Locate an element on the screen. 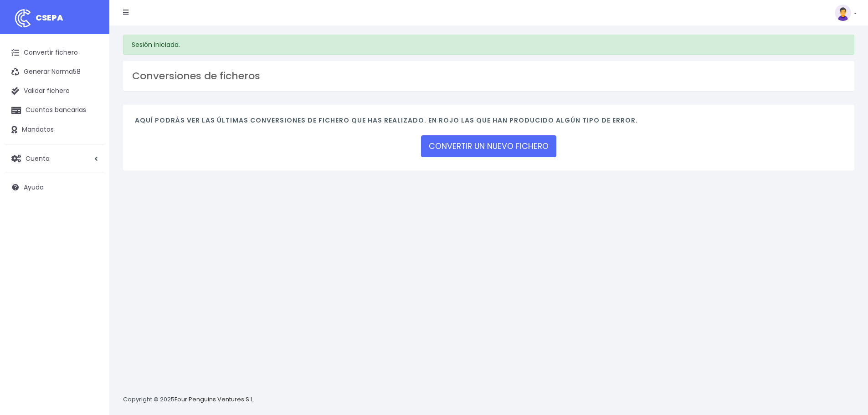 Image resolution: width=868 pixels, height=415 pixels. a: Four Penguins Ventures S.L. is located at coordinates (214, 399).